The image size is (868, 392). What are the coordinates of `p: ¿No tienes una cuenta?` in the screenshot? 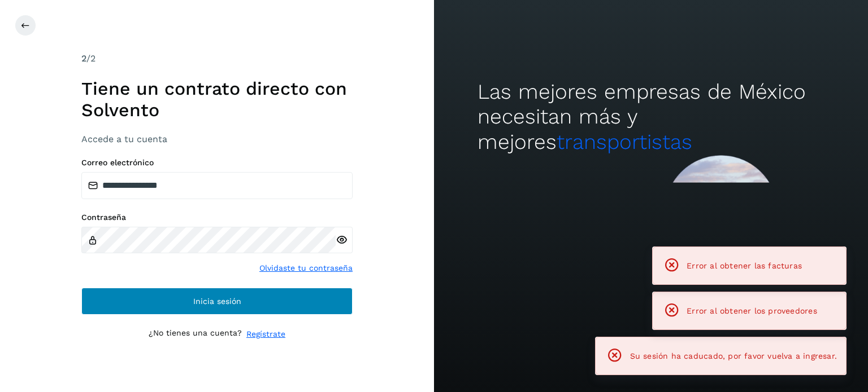 It's located at (195, 334).